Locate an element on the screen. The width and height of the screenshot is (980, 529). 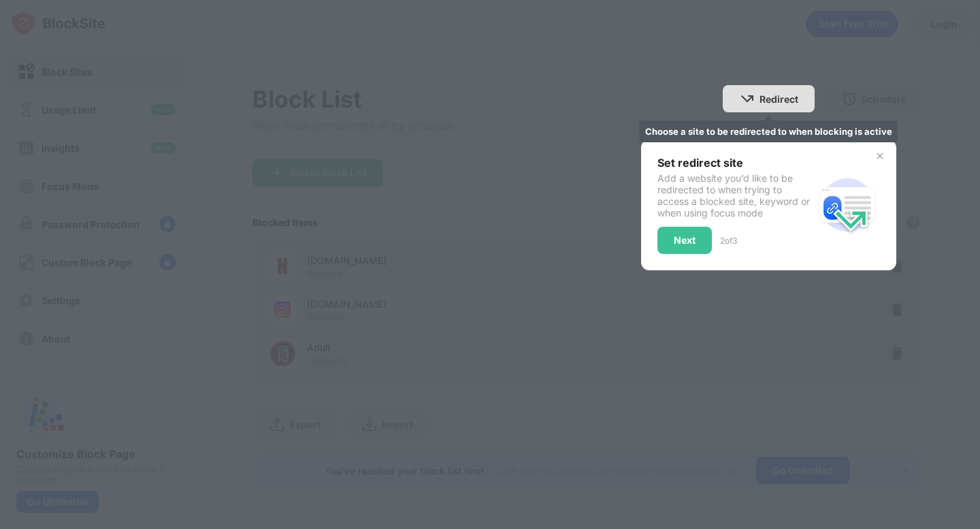
div: Add a website you’d like to be redirected to when trying to access a blocked site, keyword or whe... is located at coordinates (736, 195).